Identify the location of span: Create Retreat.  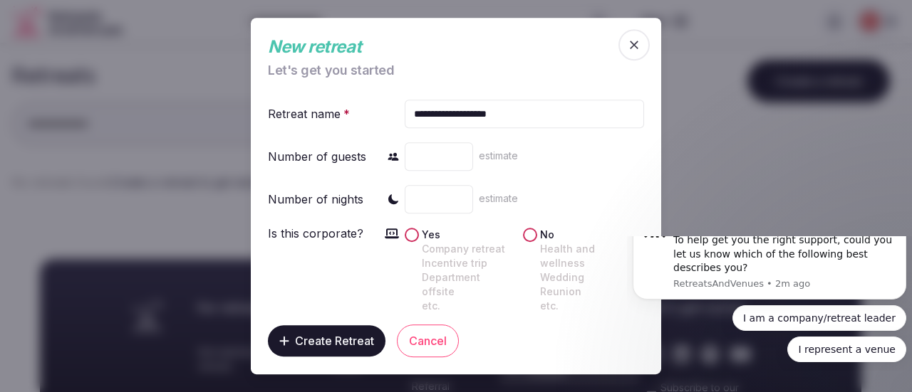
(334, 341).